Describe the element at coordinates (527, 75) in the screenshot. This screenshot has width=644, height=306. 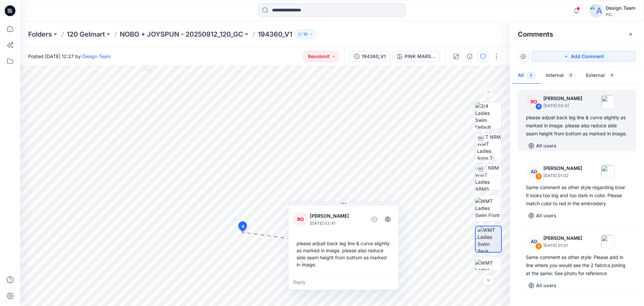
I see `button: All` at that location.